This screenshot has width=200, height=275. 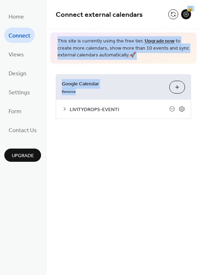 I want to click on span: Views, so click(x=16, y=55).